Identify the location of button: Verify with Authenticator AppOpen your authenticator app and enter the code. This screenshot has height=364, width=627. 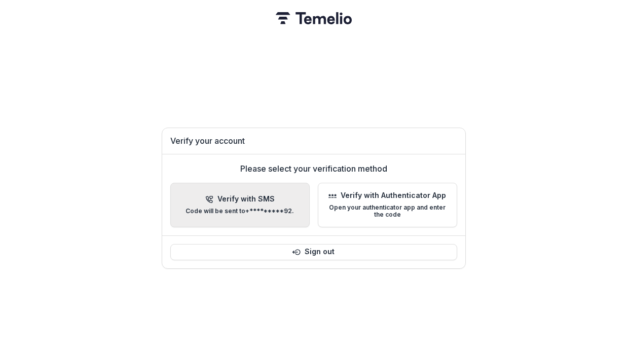
(387, 205).